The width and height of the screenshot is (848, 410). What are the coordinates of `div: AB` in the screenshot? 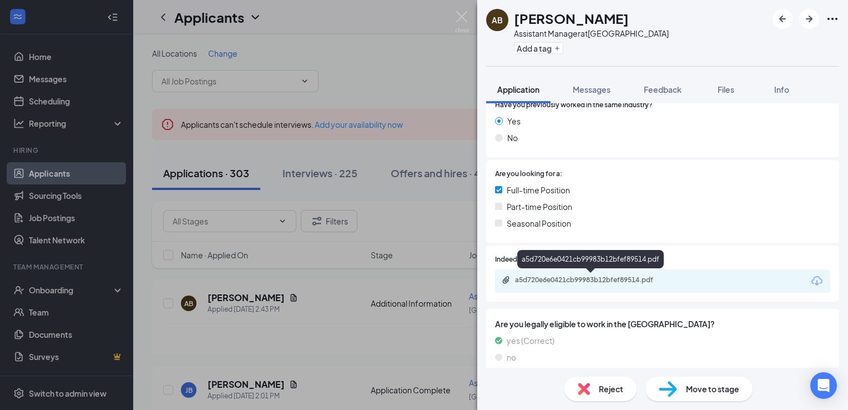 It's located at (497, 20).